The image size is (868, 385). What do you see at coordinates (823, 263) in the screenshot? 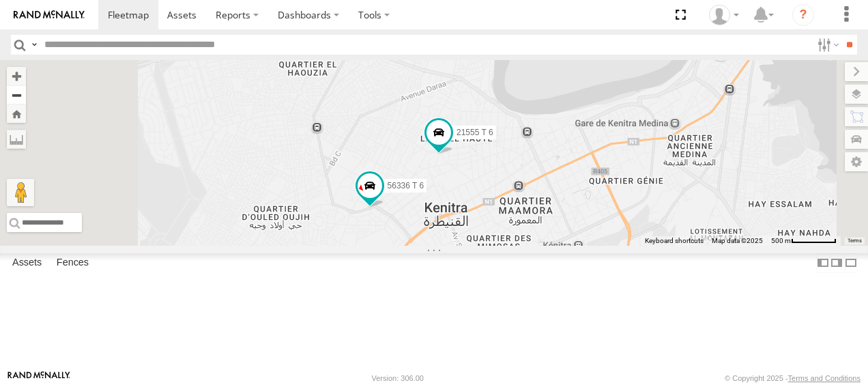
I see `label: Dock Summary Table to the Left` at bounding box center [823, 263].